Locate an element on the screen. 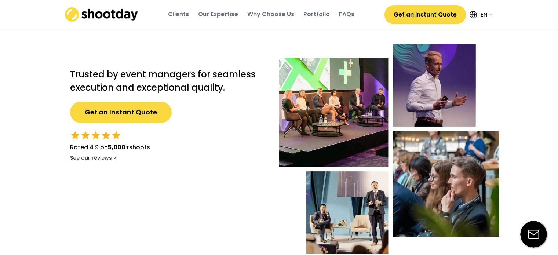  img: Event-hero-intl%402x.webp is located at coordinates (390, 149).